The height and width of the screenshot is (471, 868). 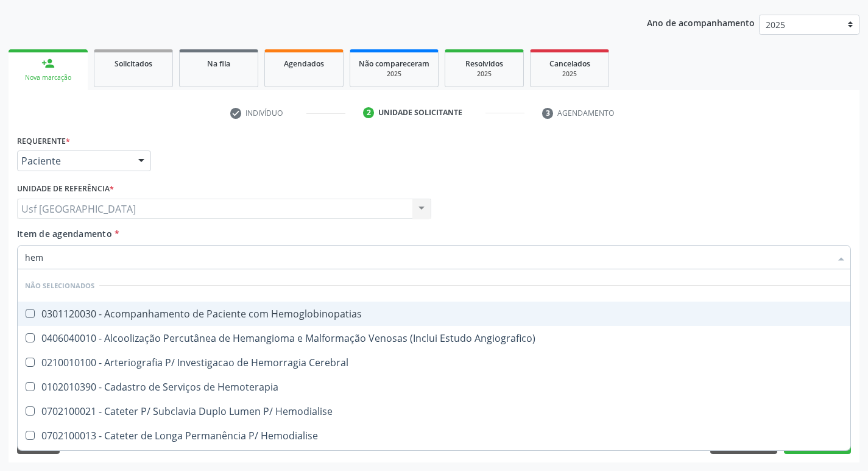 What do you see at coordinates (569, 63) in the screenshot?
I see `span: Cancelados` at bounding box center [569, 63].